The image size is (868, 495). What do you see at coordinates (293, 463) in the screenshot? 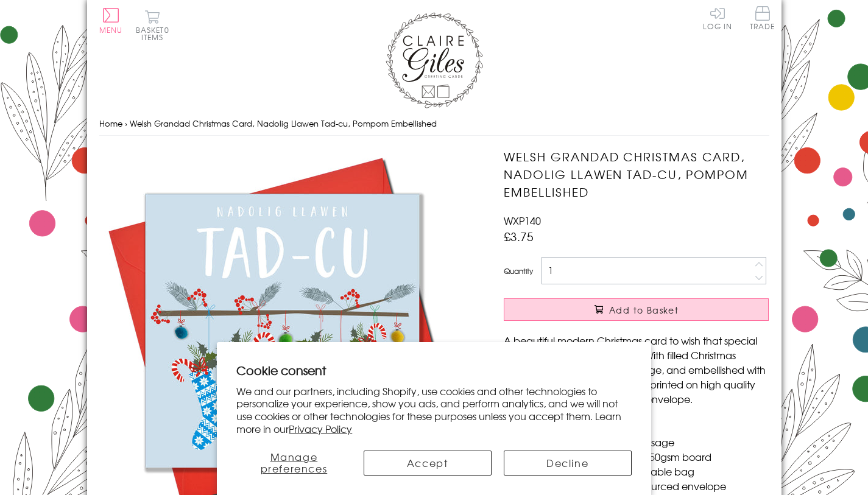
I see `button: Manage preferences` at bounding box center [293, 463].